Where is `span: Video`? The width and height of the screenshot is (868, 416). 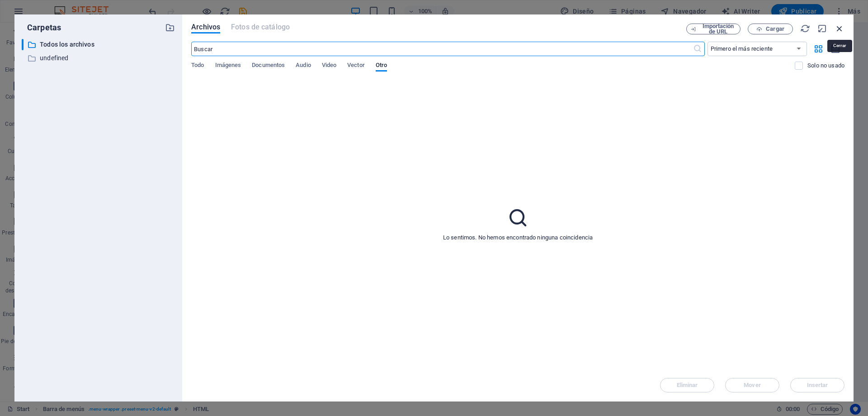 span: Video is located at coordinates (329, 66).